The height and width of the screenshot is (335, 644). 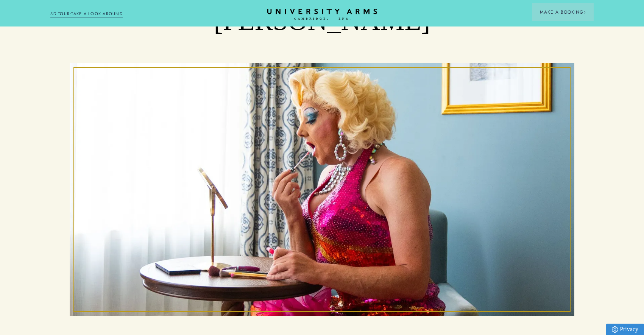 What do you see at coordinates (615, 329) in the screenshot?
I see `img: Privacy` at bounding box center [615, 329].